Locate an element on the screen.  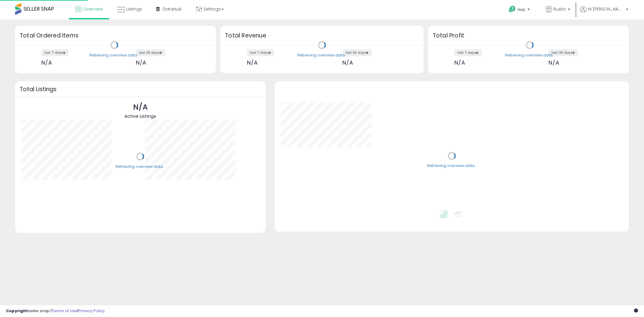
span: Listings is located at coordinates (134, 9).